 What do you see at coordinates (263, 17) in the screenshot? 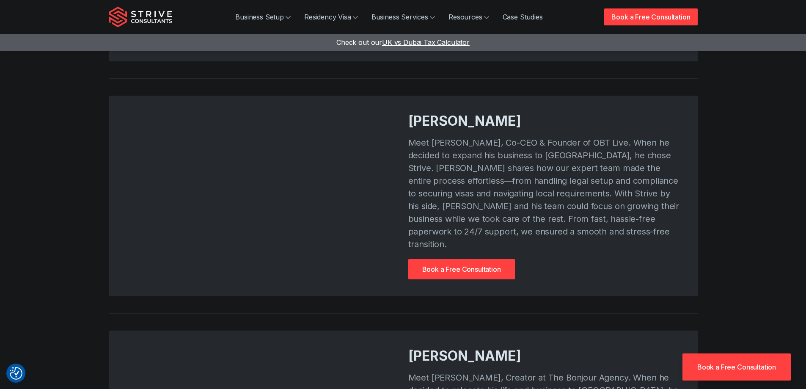
I see `a: Business Setup` at bounding box center [263, 17].